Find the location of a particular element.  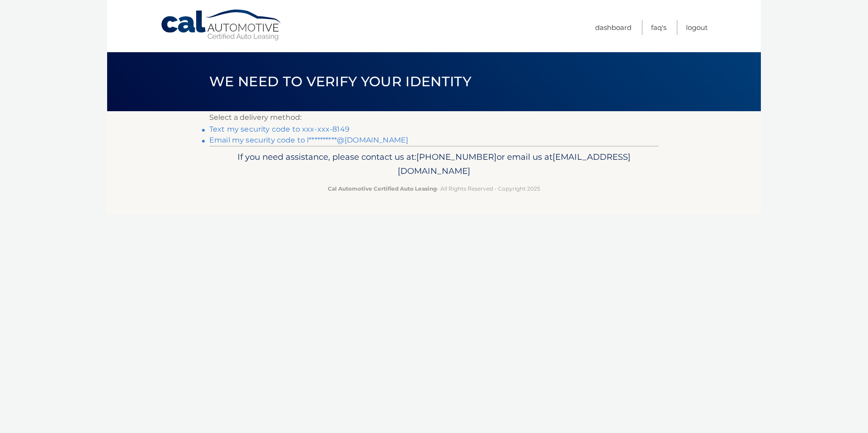

p: - All Rights Reserved - Copyright 2025 is located at coordinates (434, 189).